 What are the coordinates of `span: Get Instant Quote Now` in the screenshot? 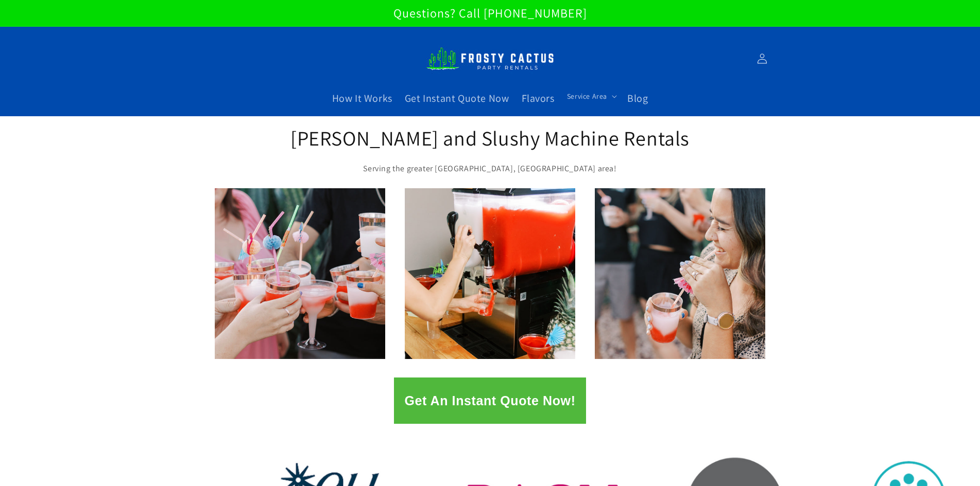 It's located at (457, 98).